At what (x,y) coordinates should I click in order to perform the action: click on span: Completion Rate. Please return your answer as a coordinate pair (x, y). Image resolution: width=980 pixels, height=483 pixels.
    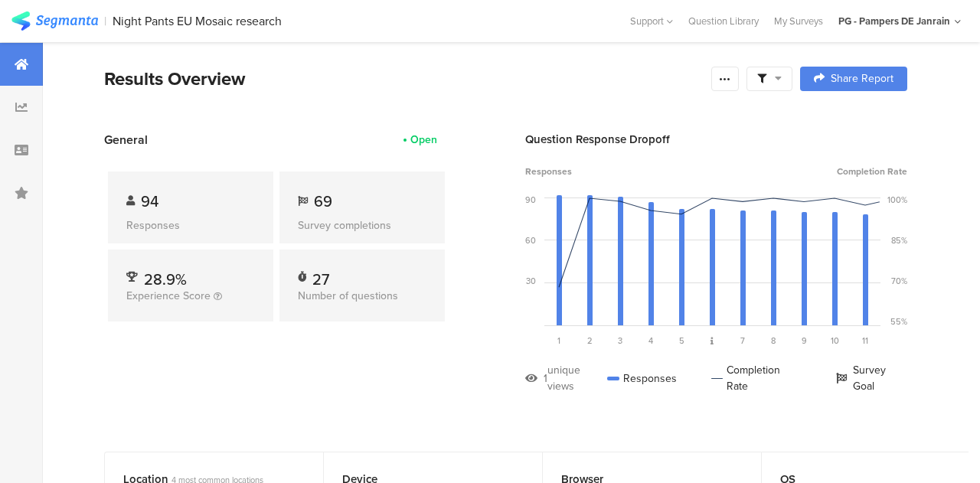
    Looking at the image, I should click on (872, 171).